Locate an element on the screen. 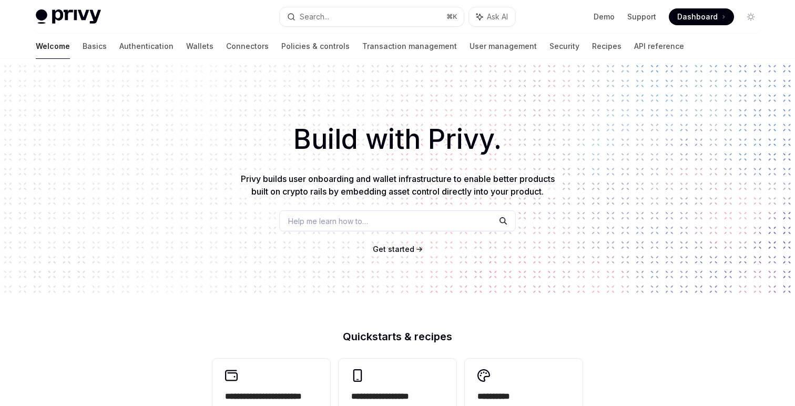  a: Wallets is located at coordinates (200, 46).